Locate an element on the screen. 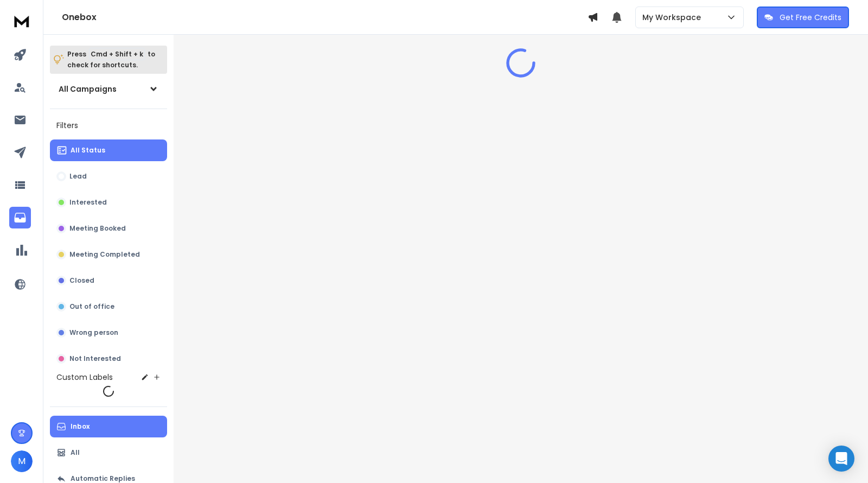 The image size is (868, 483). span: M is located at coordinates (22, 461).